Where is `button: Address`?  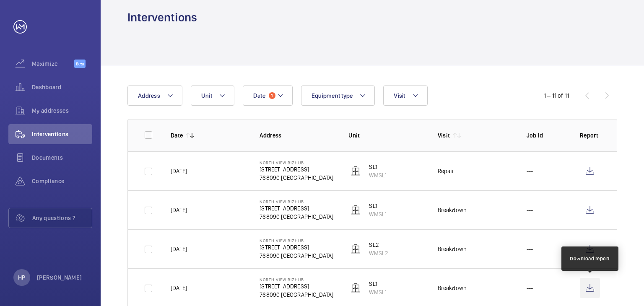
button: Address is located at coordinates (155, 96).